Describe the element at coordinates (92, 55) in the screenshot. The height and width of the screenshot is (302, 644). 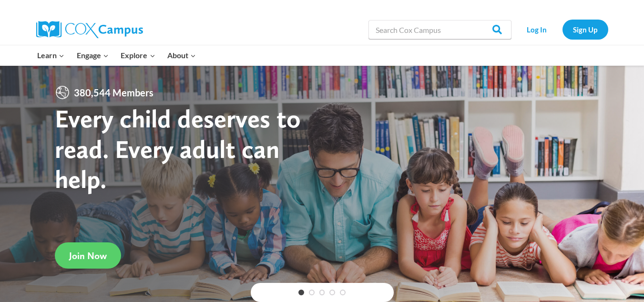
I see `span: Engage` at that location.